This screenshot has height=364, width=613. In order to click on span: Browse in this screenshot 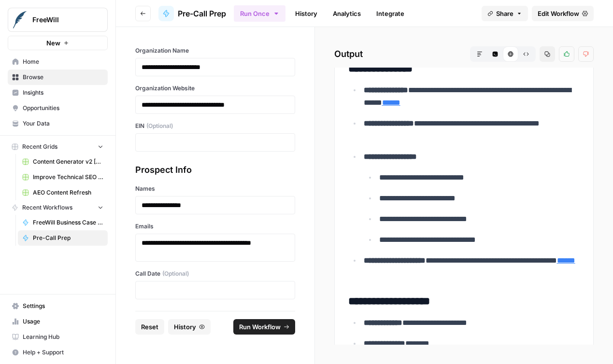, I will do `click(63, 77)`.